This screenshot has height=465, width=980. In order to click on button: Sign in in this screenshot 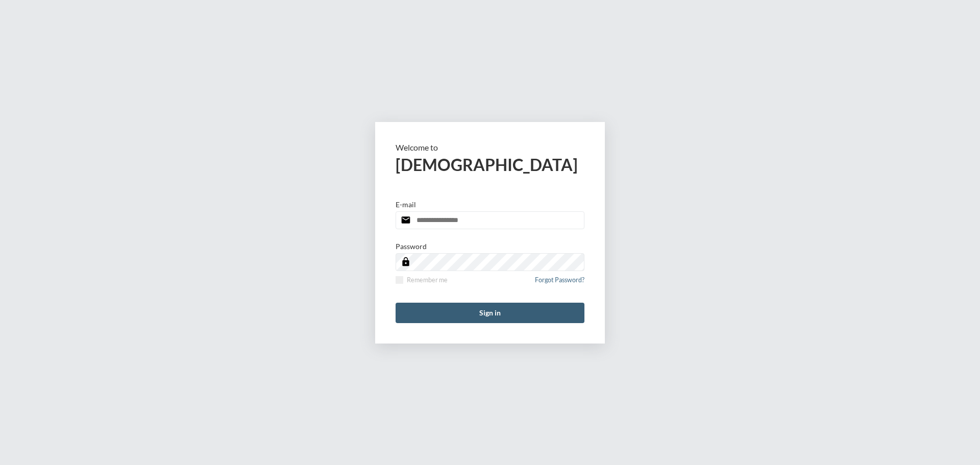, I will do `click(490, 313)`.